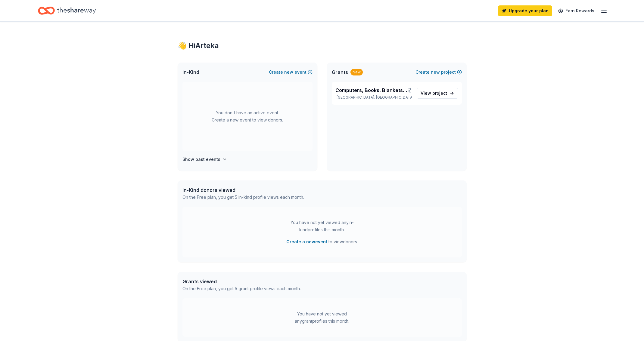 The width and height of the screenshot is (644, 341). What do you see at coordinates (322, 242) in the screenshot?
I see `span: to view donors .` at bounding box center [322, 242].